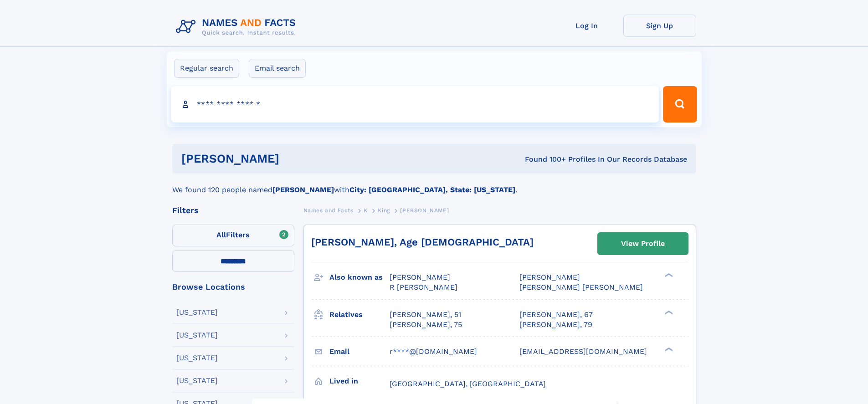  What do you see at coordinates (233, 287) in the screenshot?
I see `div: Browse Locations` at bounding box center [233, 287].